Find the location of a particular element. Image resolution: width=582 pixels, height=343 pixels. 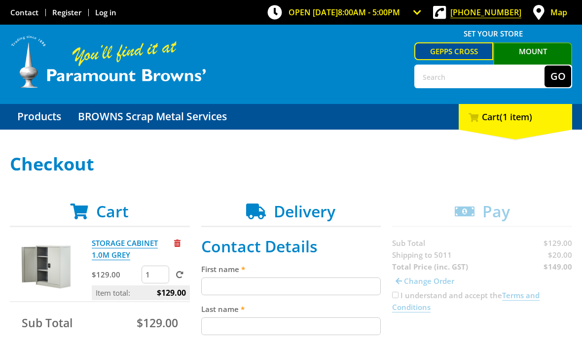

button: Go is located at coordinates (557, 76).